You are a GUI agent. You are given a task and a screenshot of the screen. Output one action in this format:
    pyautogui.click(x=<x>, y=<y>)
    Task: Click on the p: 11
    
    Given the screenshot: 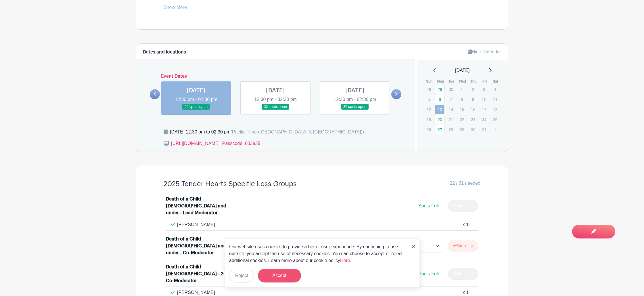 What is the action you would take?
    pyautogui.click(x=495, y=99)
    